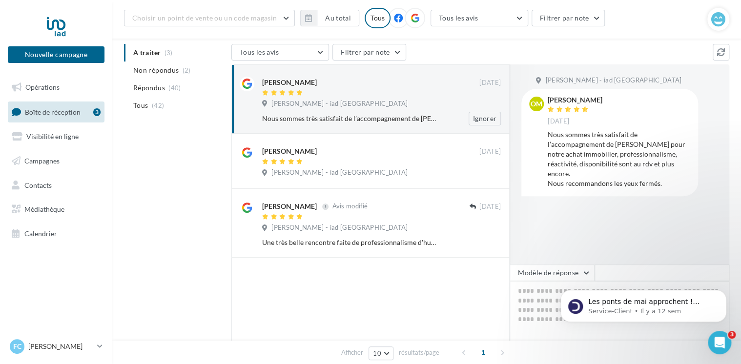 This screenshot has width=741, height=364. Describe the element at coordinates (56, 185) in the screenshot. I see `a: Contacts` at that location.